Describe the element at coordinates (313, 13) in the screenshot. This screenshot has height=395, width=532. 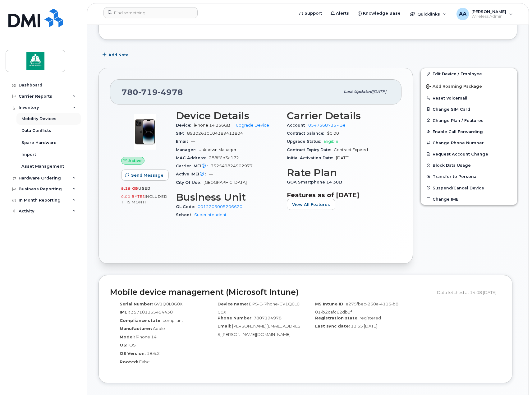
I see `span: Support` at that location.